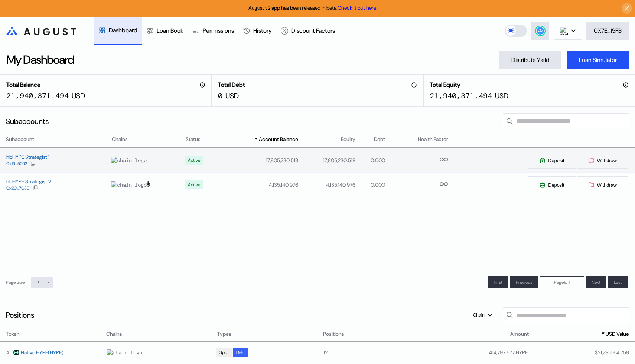  Describe the element at coordinates (520, 334) in the screenshot. I see `span: Amount` at that location.